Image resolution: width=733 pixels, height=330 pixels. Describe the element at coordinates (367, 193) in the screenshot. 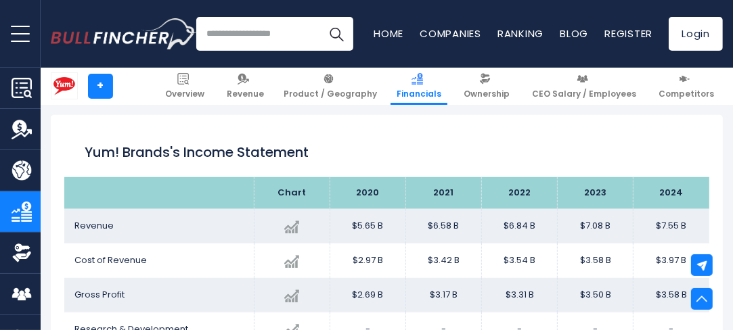

I see `th: 2020` at that location.